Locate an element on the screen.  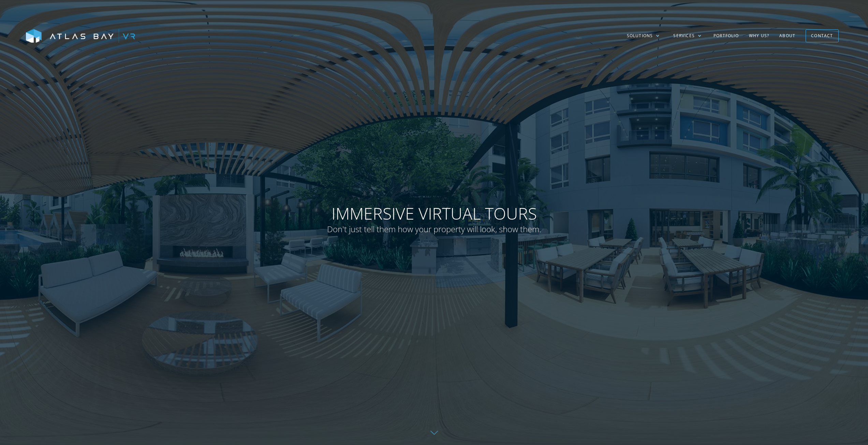
a: Contact is located at coordinates (822, 36).